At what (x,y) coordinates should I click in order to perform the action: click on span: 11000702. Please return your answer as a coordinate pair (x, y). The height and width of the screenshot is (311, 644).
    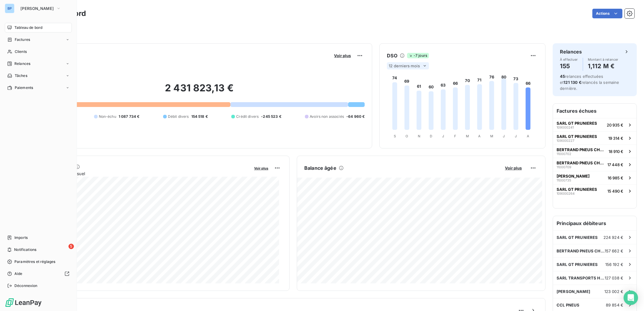
    Looking at the image, I should click on (564, 154).